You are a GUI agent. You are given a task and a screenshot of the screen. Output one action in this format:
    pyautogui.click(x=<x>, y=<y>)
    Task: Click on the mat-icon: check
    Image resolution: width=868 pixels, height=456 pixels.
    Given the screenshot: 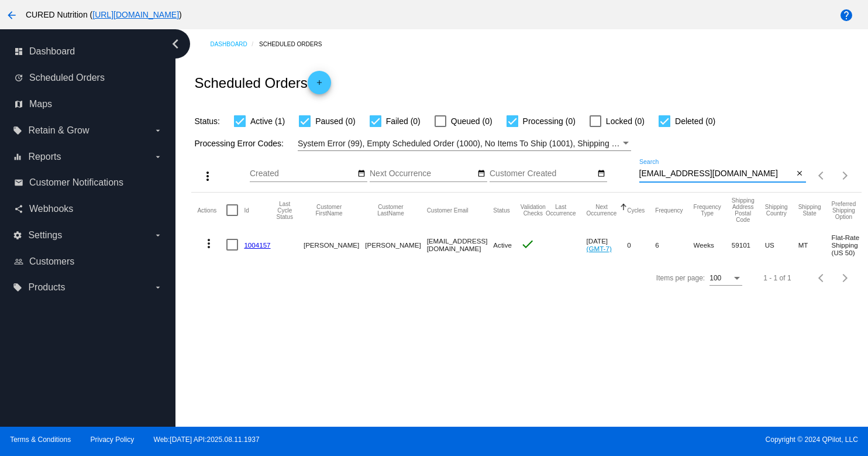 What is the action you would take?
    pyautogui.click(x=528, y=244)
    